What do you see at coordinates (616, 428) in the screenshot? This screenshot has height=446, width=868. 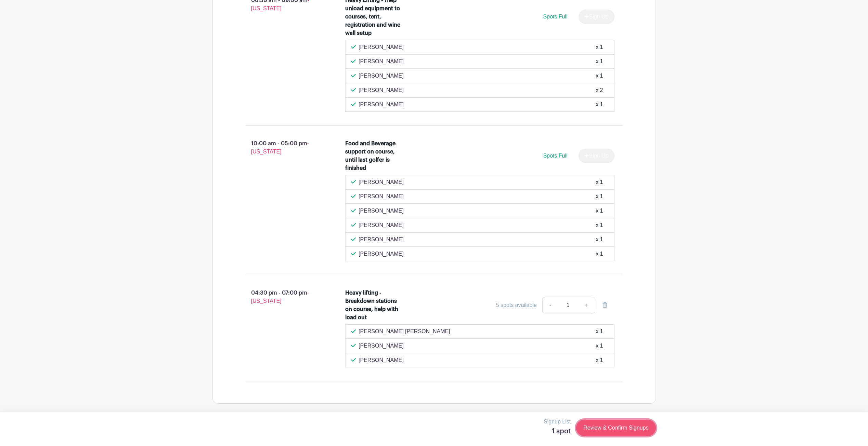 I see `a: Review & Confirm Signups` at bounding box center [616, 428].